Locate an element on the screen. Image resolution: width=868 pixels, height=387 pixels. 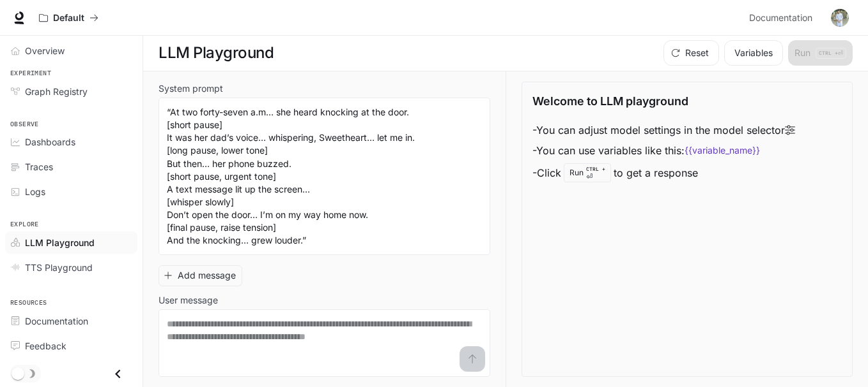
img: User avatar is located at coordinates (840, 18).